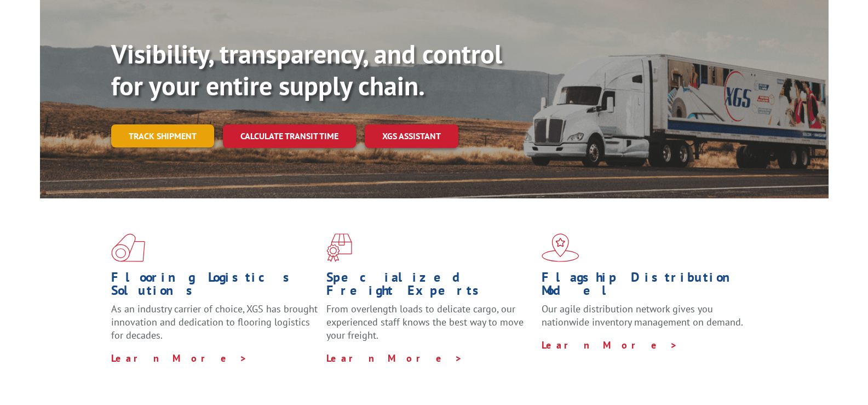  What do you see at coordinates (411, 136) in the screenshot?
I see `a: XGS ASSISTANT` at bounding box center [411, 136].